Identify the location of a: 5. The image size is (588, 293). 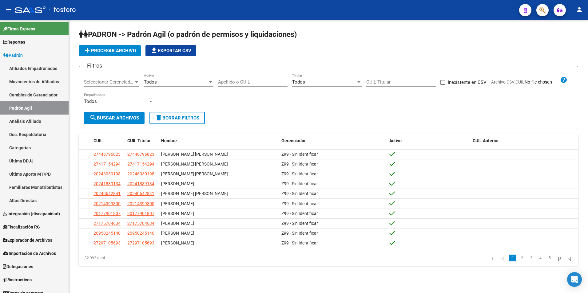
(549, 258).